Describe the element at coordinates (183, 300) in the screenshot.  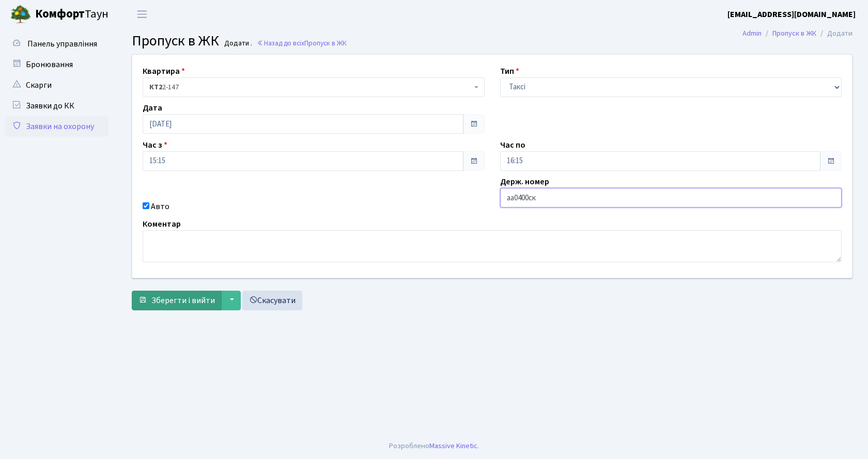
I see `span: Зберегти і вийти` at that location.